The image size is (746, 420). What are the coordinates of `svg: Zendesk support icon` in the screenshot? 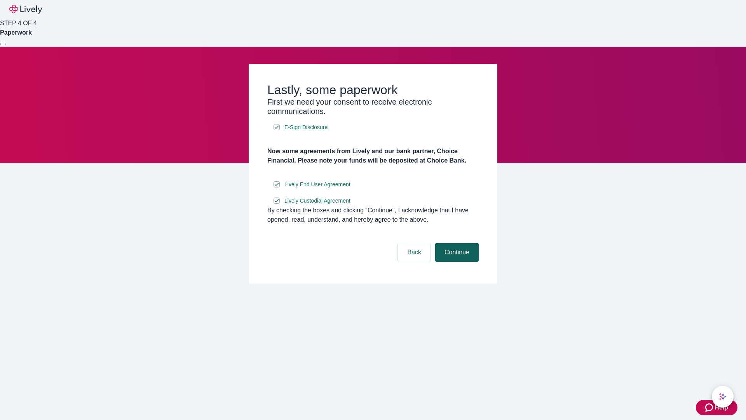 It's located at (710, 407).